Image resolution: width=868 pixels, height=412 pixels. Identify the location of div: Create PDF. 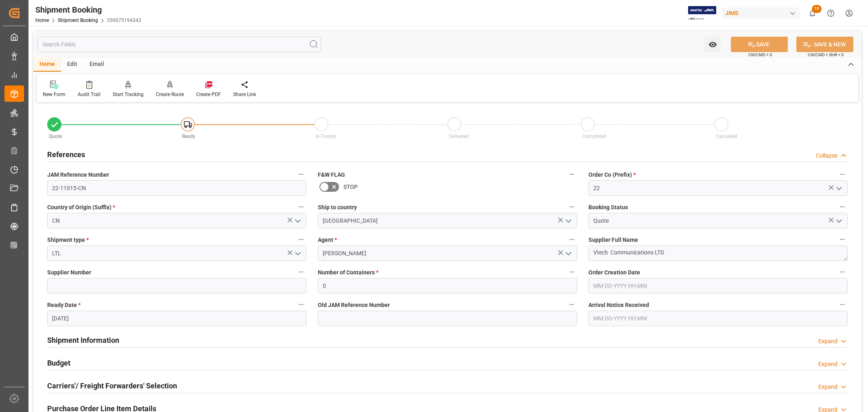
(208, 94).